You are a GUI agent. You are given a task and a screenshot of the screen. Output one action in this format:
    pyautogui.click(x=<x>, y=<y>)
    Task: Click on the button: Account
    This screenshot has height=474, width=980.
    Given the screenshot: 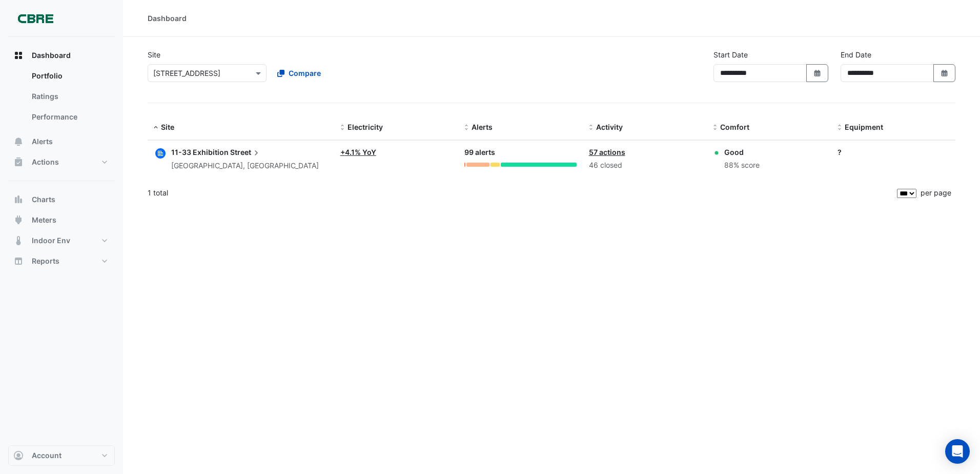 What is the action you would take?
    pyautogui.click(x=62, y=456)
    